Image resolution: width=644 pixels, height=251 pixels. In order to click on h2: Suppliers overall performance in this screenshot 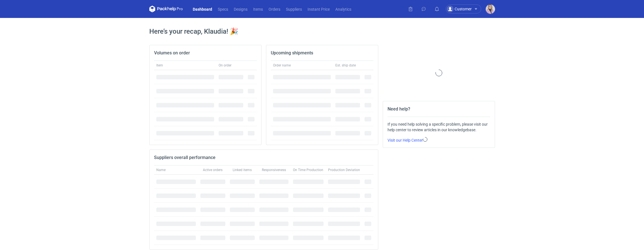, I will do `click(185, 158)`.